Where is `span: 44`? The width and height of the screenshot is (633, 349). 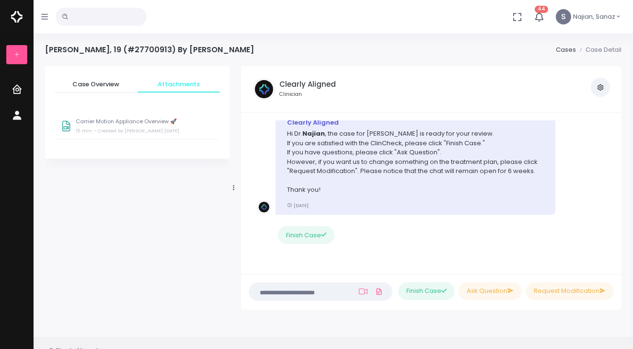
span: 44 is located at coordinates (542, 9).